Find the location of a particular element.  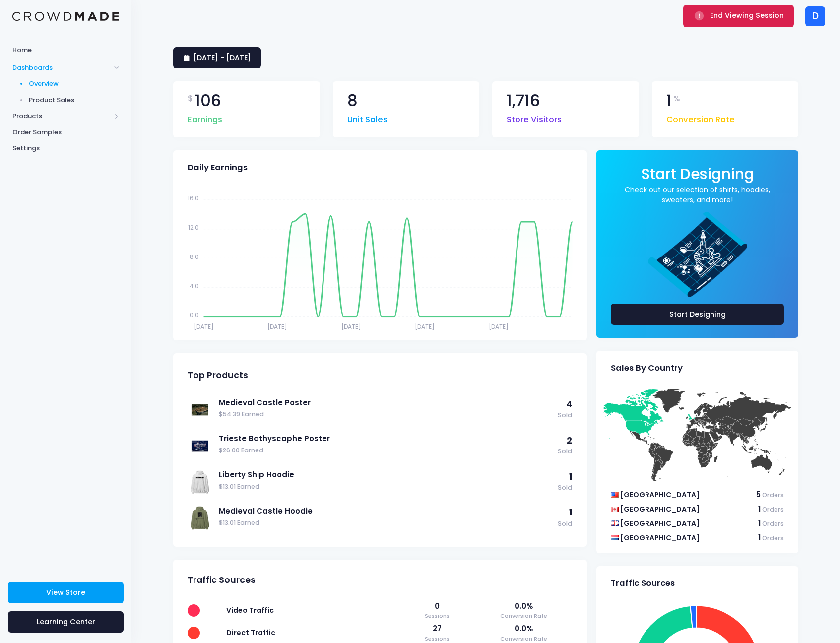

span: 5 is located at coordinates (759, 494).